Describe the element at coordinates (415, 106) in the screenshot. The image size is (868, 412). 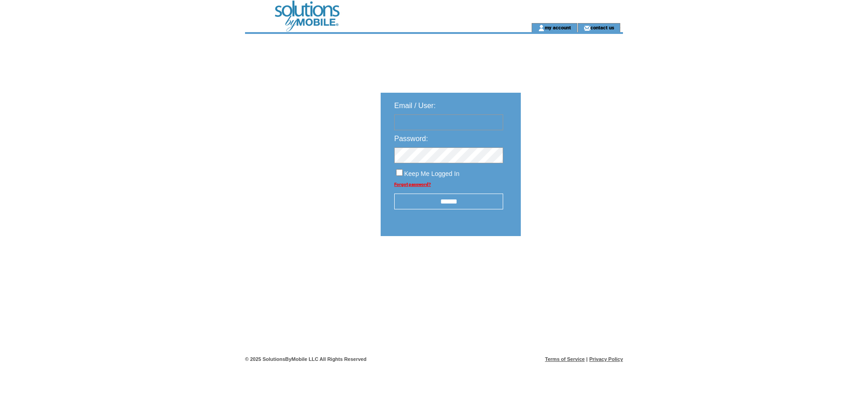
I see `span: Email / User:` at that location.